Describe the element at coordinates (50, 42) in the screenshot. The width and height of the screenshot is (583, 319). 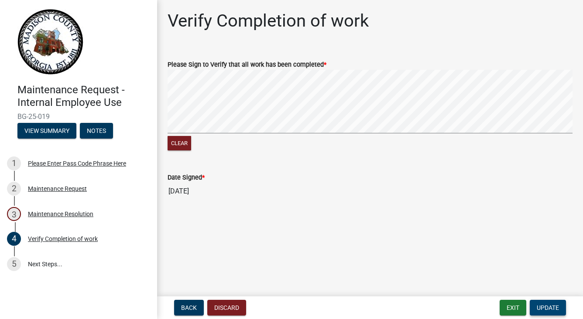
I see `img: Madison County, Georgia` at that location.